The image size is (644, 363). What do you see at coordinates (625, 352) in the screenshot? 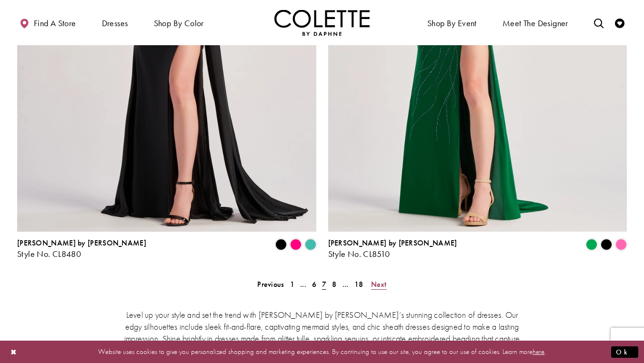
I see `button: Submit Dialog` at bounding box center [625, 352].